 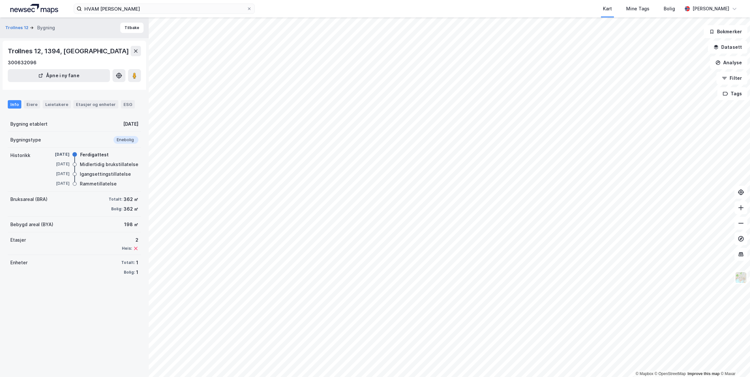 What do you see at coordinates (131, 225) in the screenshot?
I see `div: 198 ㎡` at bounding box center [131, 225].